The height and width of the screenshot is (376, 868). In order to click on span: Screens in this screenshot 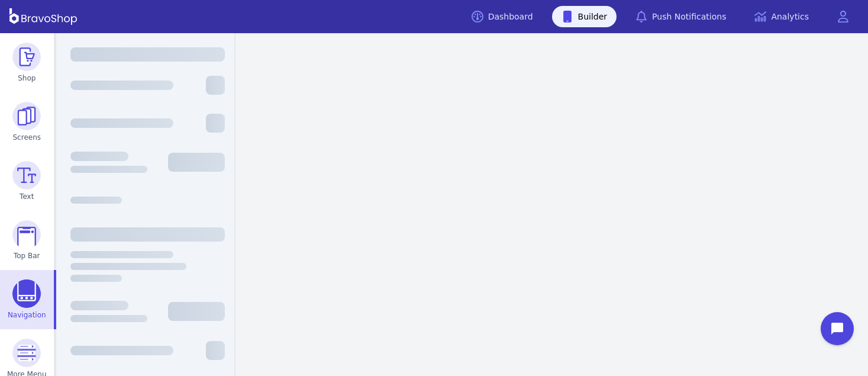, I will do `click(27, 137)`.